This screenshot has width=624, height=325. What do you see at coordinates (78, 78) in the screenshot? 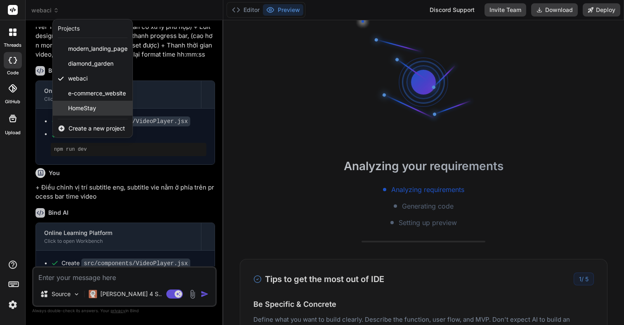
I see `span: webaci` at bounding box center [78, 78].